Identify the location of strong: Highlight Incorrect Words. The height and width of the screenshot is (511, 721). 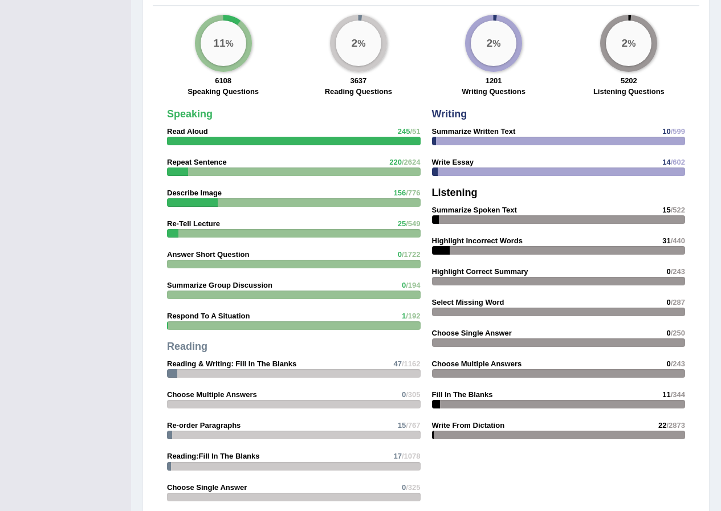
(477, 240).